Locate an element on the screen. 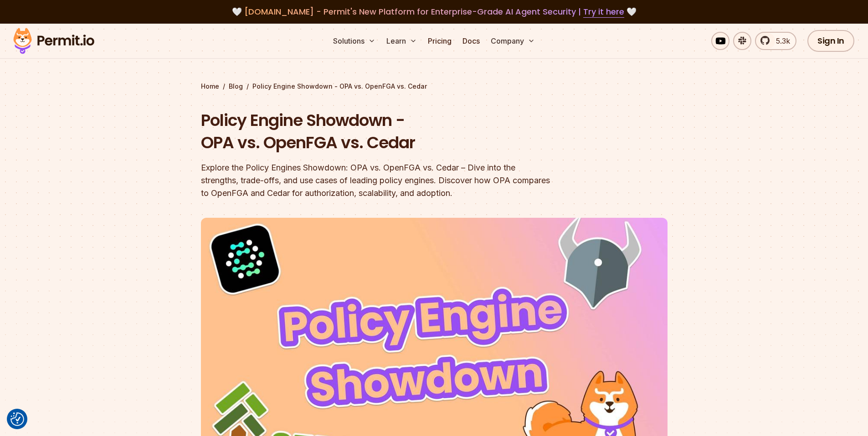 Image resolution: width=868 pixels, height=436 pixels. a: Sign In is located at coordinates (830, 41).